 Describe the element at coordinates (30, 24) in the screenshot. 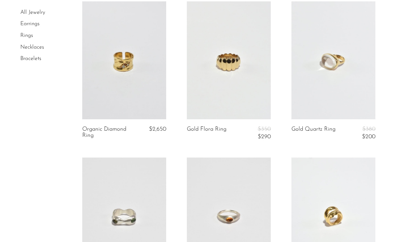

I see `a: Earrings` at that location.